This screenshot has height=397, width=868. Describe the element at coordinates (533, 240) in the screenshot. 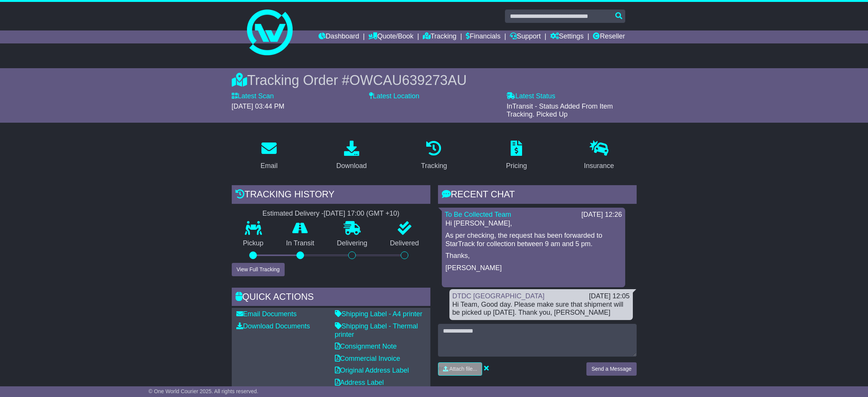

I see `p: As per checking, the request has been forwarded to StarTrack for collection between 9 am and 5 pm.` at that location.